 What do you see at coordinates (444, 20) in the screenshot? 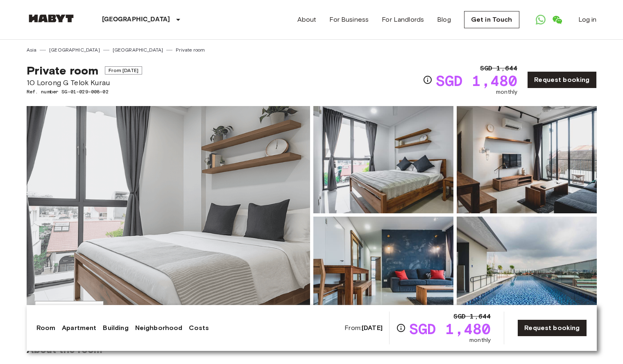
I see `a: Blog` at bounding box center [444, 20].